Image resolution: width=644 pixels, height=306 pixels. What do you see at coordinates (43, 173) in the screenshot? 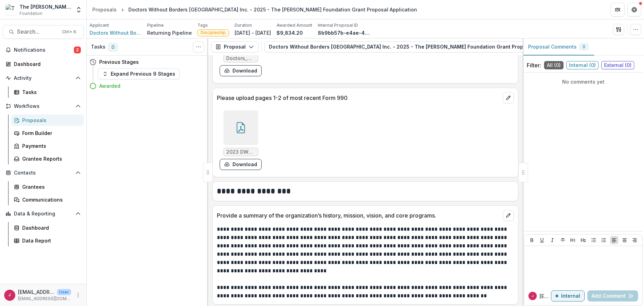
I see `span: Contacts` at bounding box center [43, 173].